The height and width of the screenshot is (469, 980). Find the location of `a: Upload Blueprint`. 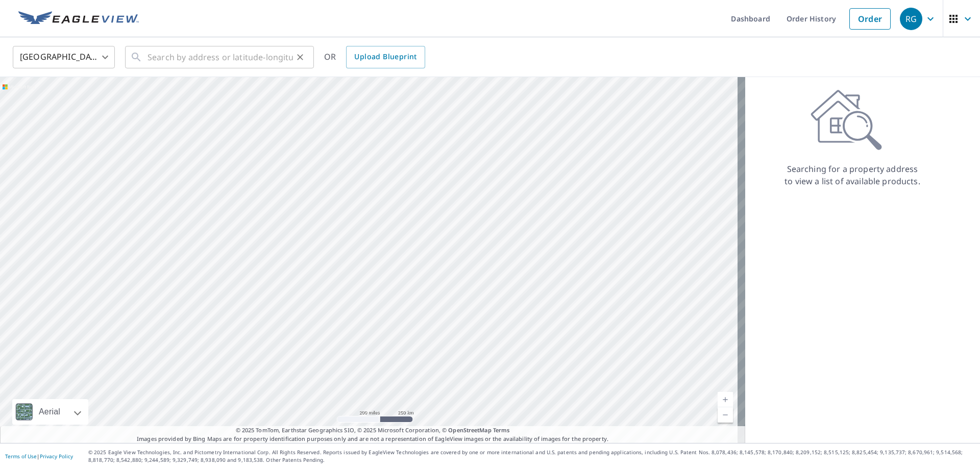

a: Upload Blueprint is located at coordinates (385, 57).